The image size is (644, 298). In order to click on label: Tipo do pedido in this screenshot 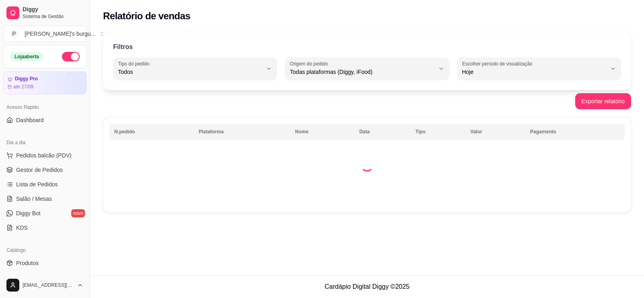, I will do `click(135, 63)`.